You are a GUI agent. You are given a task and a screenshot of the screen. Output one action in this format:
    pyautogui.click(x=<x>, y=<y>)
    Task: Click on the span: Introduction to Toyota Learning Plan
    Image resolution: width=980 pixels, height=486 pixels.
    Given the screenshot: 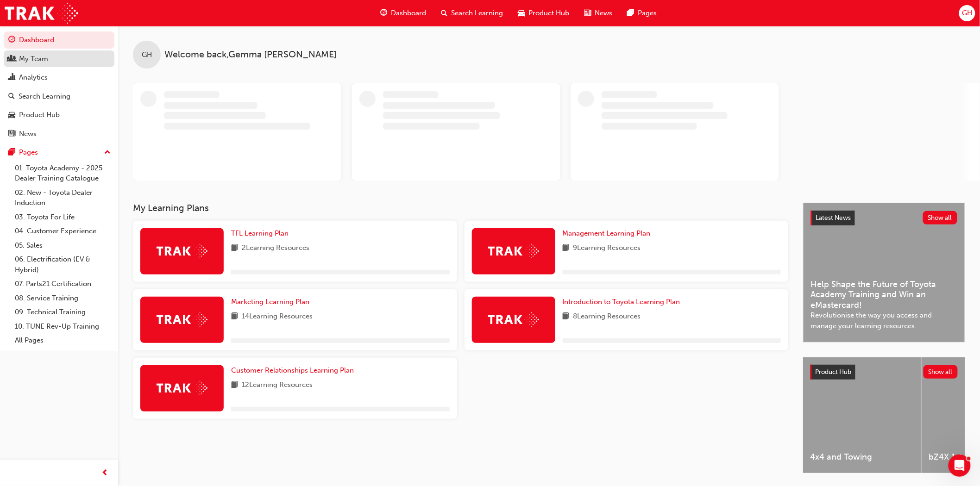 What is the action you would take?
    pyautogui.click(x=621, y=302)
    